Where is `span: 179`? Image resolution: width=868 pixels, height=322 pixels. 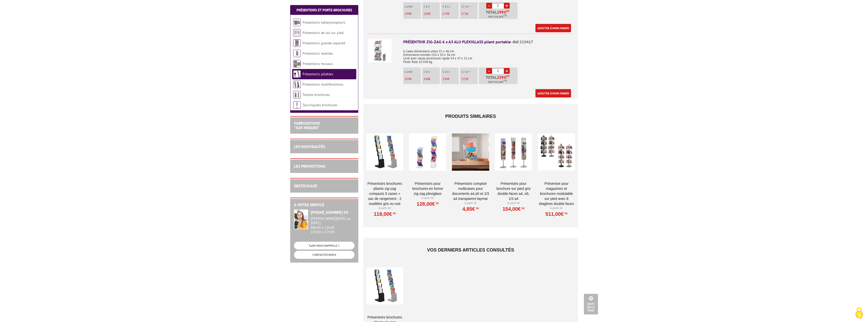
span: 179 is located at coordinates (445, 14).